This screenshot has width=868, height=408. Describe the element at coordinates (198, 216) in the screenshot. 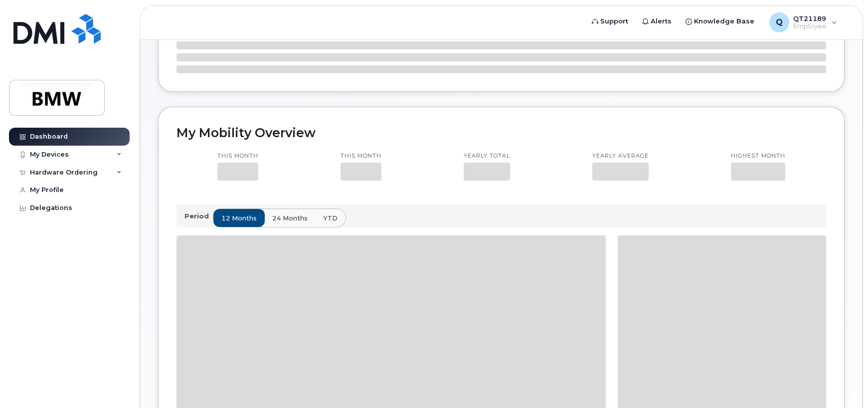

I see `p: Period` at that location.